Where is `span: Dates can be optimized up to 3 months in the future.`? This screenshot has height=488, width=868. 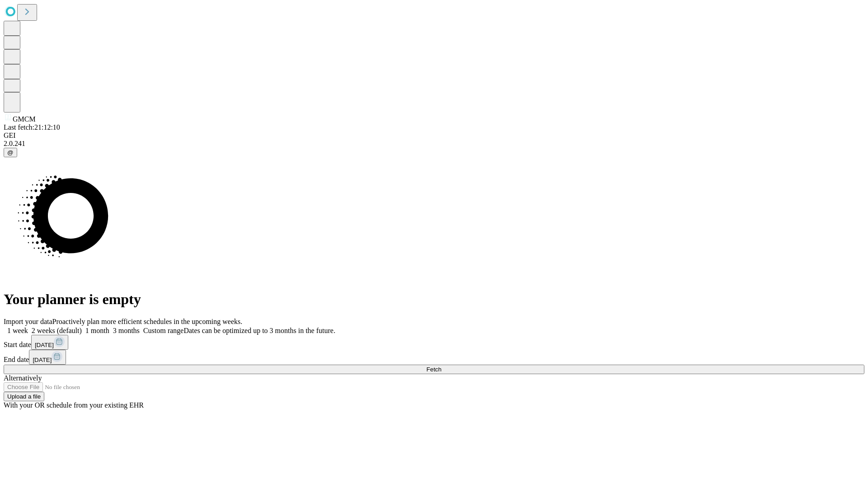
span: Dates can be optimized up to 3 months in the future. is located at coordinates (259, 330).